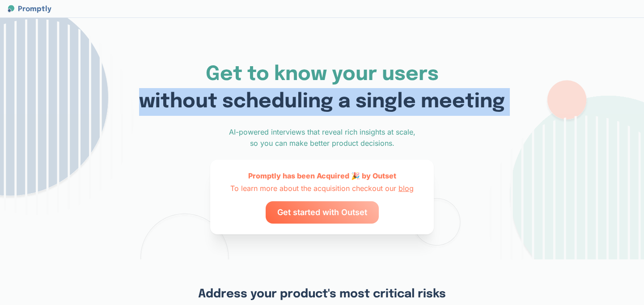  Describe the element at coordinates (28, 9) in the screenshot. I see `a: PromptlyPromptly` at that location.